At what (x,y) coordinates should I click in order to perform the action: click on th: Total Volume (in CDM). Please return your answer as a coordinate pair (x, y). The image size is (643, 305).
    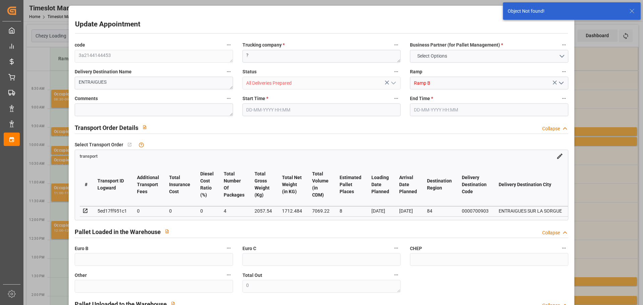
    Looking at the image, I should click on (321, 184).